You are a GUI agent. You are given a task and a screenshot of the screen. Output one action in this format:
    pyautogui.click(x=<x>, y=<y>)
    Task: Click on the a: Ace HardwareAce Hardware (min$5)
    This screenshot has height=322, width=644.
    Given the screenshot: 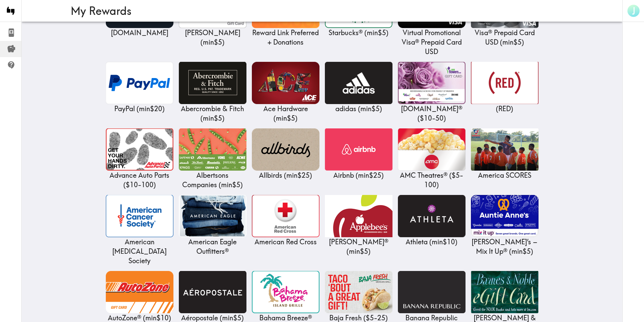 What is the action you would take?
    pyautogui.click(x=286, y=92)
    